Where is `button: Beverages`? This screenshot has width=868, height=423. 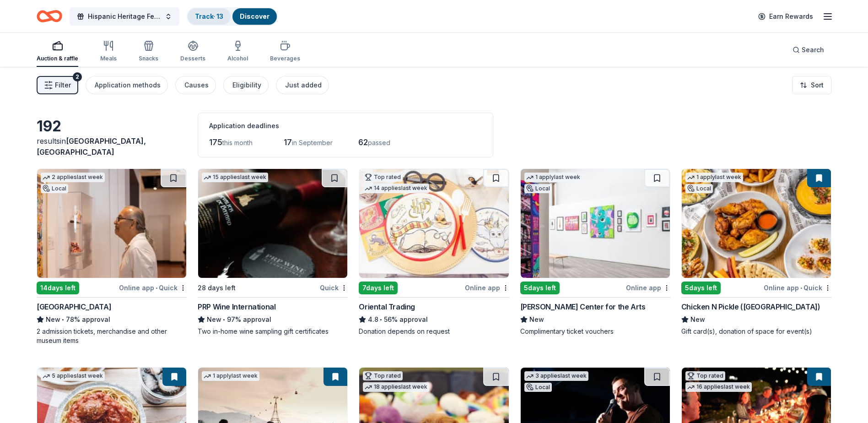 button: Beverages is located at coordinates (285, 52).